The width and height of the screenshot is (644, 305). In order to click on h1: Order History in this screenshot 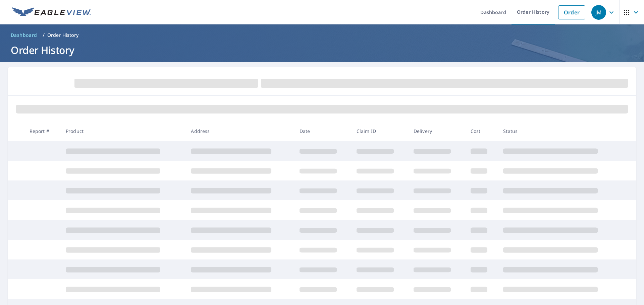, I will do `click(322, 50)`.